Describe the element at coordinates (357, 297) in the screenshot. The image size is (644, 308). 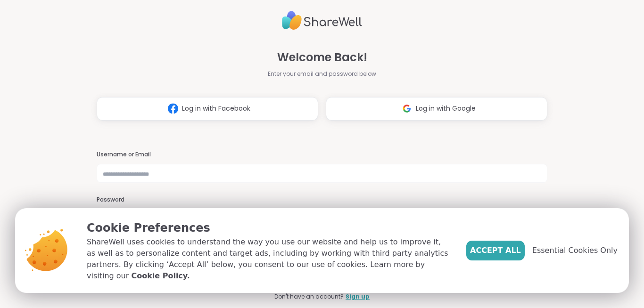
I see `a: Sign up` at that location.